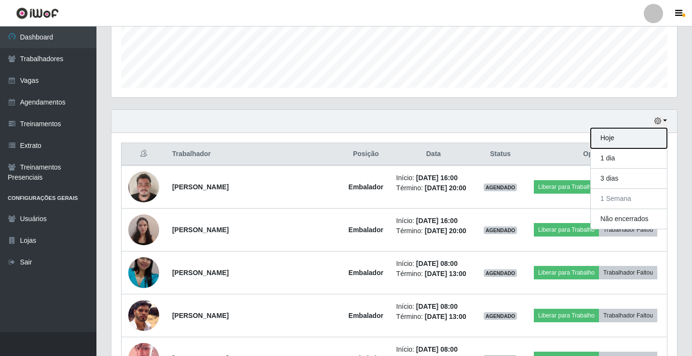 The image size is (692, 356). I want to click on button: 3 dias, so click(629, 179).